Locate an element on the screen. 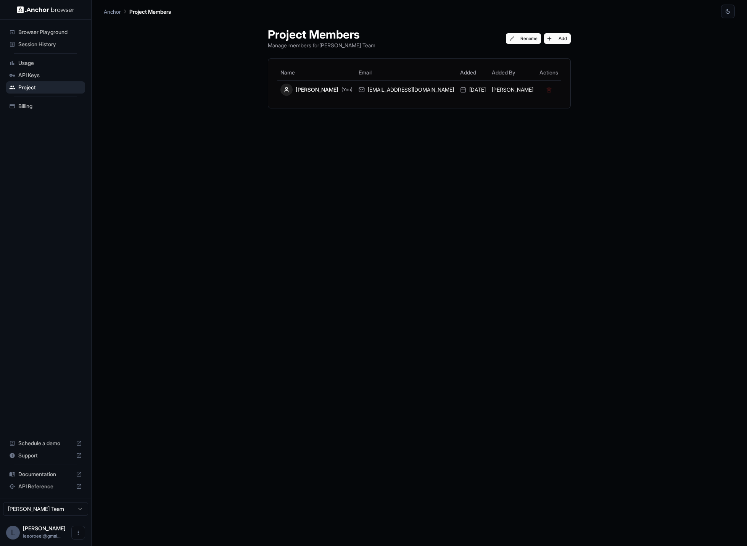  div: Support is located at coordinates (45, 455).